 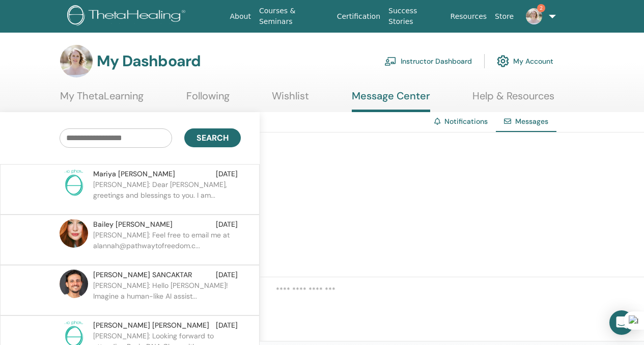 What do you see at coordinates (525, 61) in the screenshot?
I see `a: My Account` at bounding box center [525, 61].